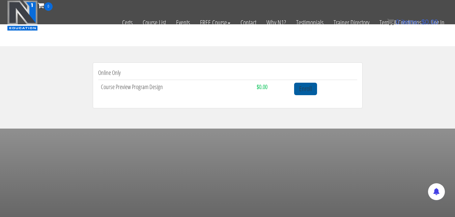  What do you see at coordinates (45, 5) in the screenshot?
I see `a: 0` at bounding box center [45, 5].